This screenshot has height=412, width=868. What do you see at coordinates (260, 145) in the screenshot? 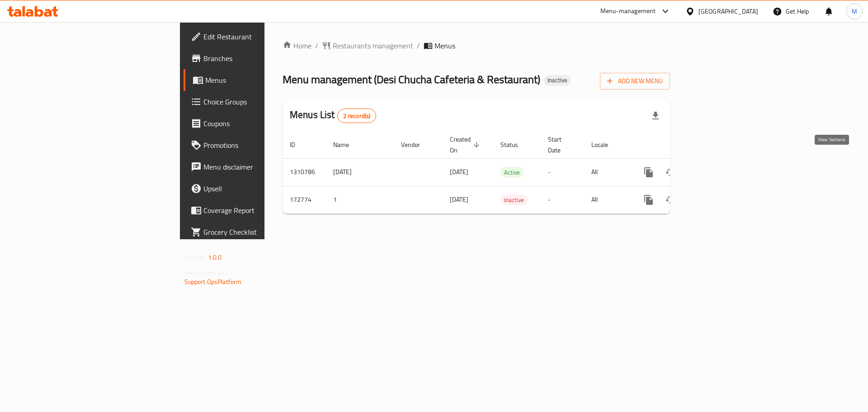
I see `span: Promotions` at bounding box center [260, 145].